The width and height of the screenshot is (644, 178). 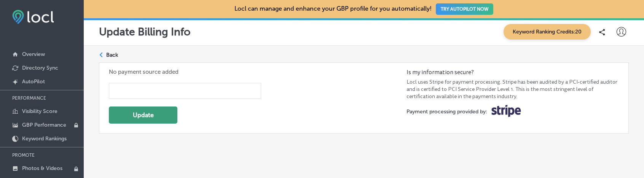 I want to click on span: Keyword Ranking Credits: 20, so click(x=547, y=32).